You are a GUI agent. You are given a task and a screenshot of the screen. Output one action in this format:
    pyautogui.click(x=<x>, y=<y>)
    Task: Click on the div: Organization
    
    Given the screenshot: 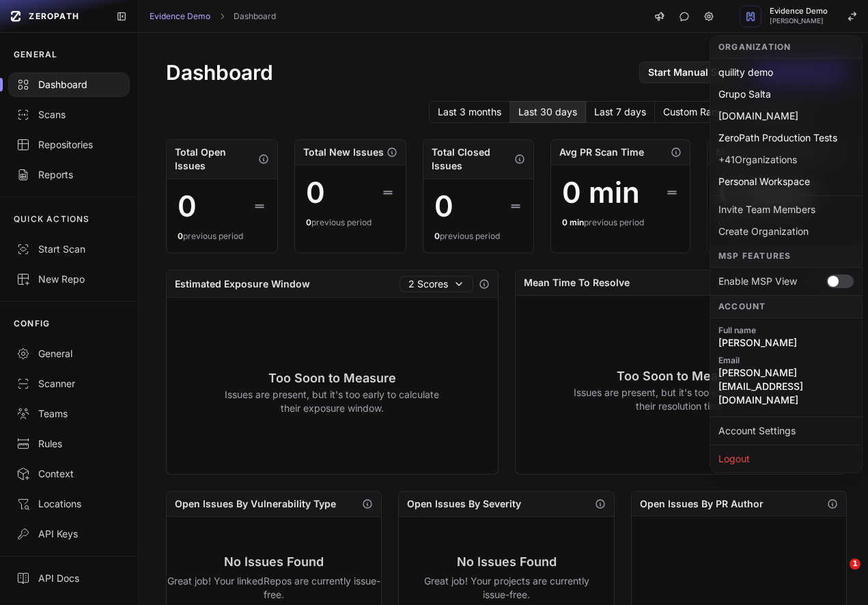 What is the action you would take?
    pyautogui.click(x=786, y=47)
    